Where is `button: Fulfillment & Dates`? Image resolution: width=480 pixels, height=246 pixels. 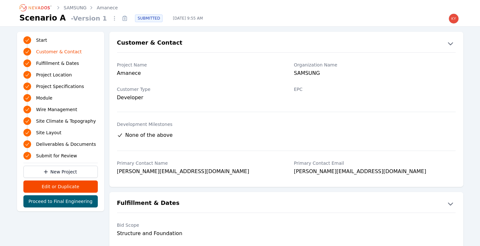
button: Fulfillment & Dates is located at coordinates (286, 203).